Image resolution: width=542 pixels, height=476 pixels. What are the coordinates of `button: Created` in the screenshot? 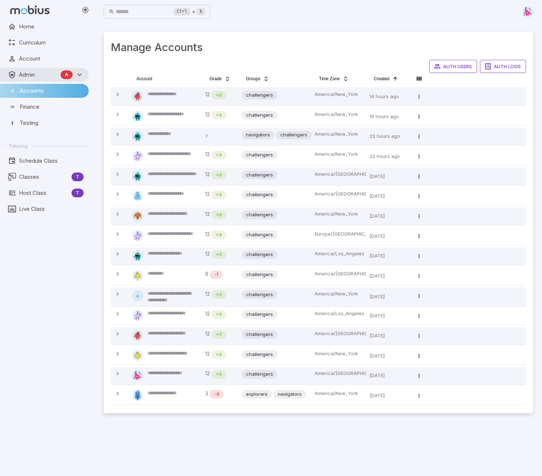 It's located at (386, 79).